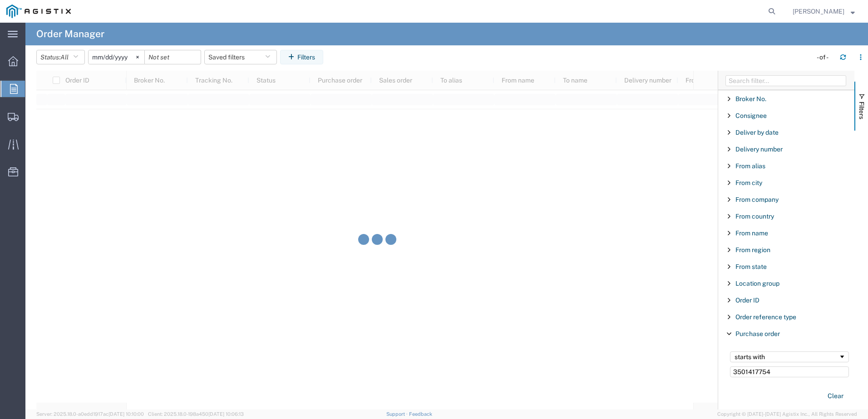 The image size is (868, 419). Describe the element at coordinates (757, 200) in the screenshot. I see `span: From company` at that location.